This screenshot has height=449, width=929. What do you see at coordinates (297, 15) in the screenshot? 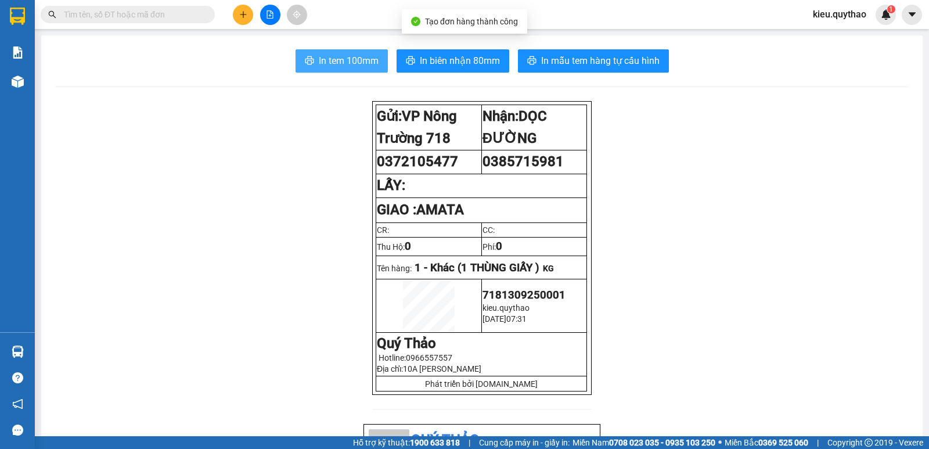
I see `button: aim` at bounding box center [297, 15].